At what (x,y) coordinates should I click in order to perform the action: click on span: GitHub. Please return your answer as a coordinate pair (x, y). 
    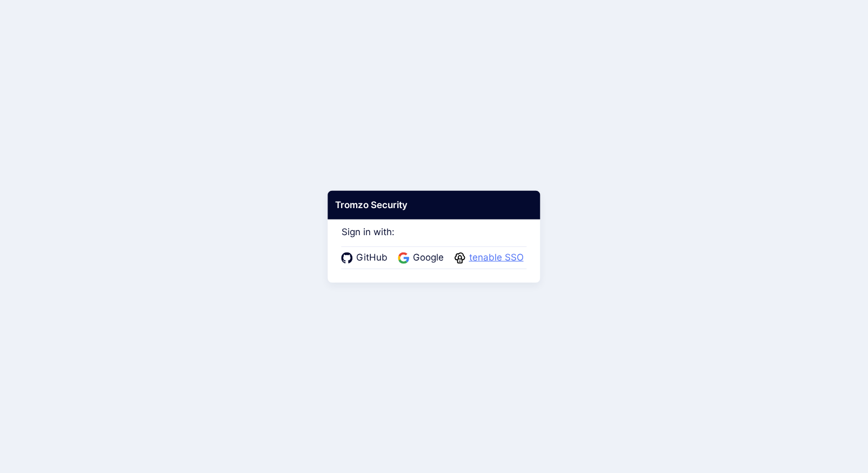
    Looking at the image, I should click on (372, 258).